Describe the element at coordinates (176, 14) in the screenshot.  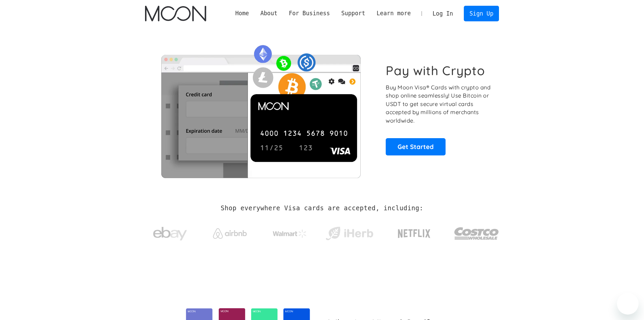
I see `img: Moon Logo` at that location.